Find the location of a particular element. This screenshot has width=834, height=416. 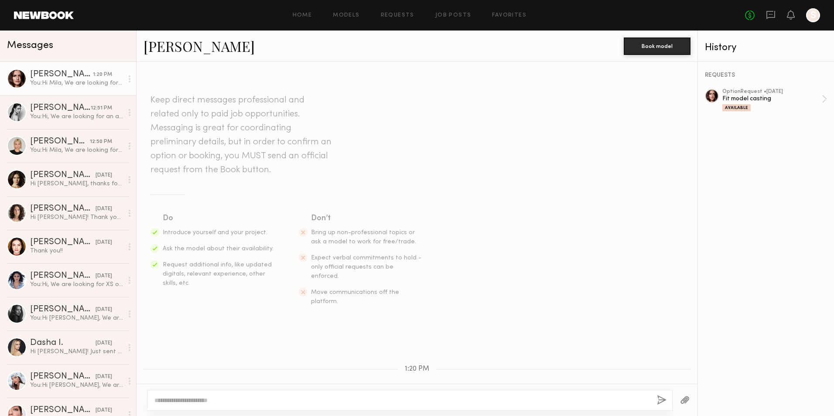

header: Keep direct messages professional and related only to paid job opportunities. Messaging is great ... is located at coordinates (242, 135).